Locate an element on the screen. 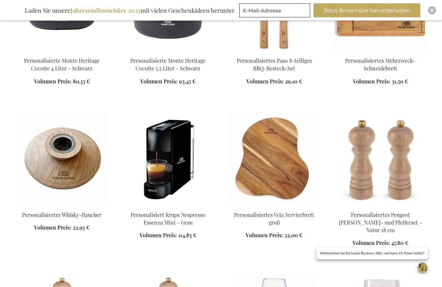  img: Personalisiertes Veia Servierbrett groß is located at coordinates (274, 159).